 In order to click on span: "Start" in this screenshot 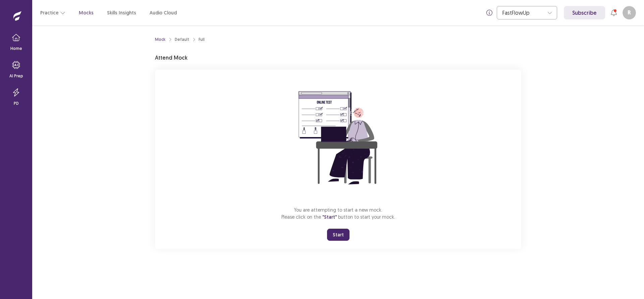, I will do `click(330, 217)`.